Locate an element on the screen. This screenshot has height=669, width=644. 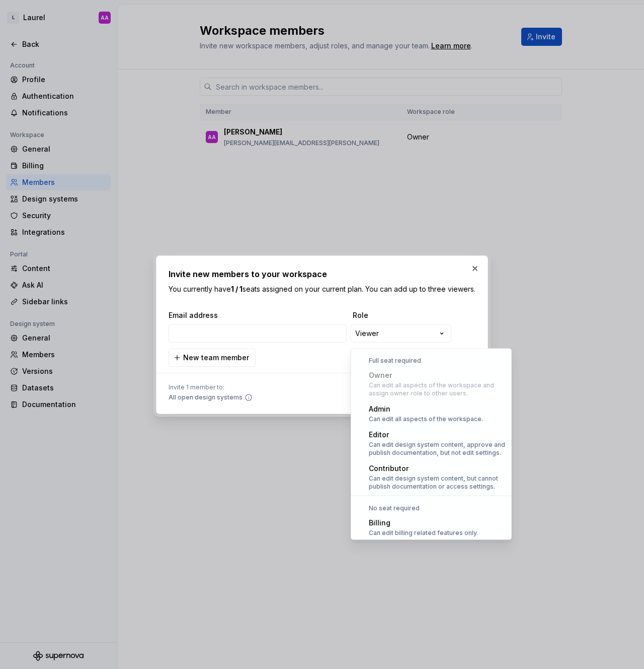
span: Owner is located at coordinates (380, 375).